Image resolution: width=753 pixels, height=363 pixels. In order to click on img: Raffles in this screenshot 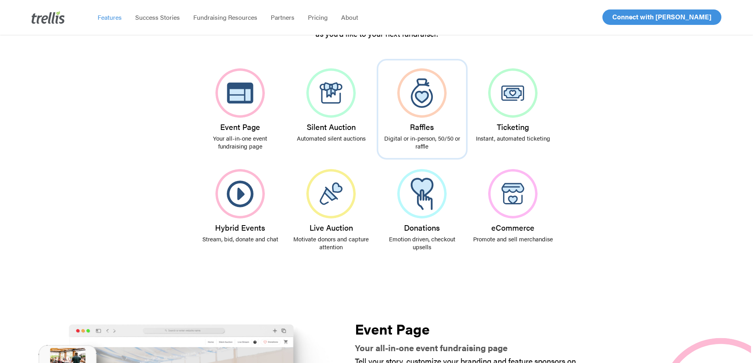, I will do `click(422, 93)`.